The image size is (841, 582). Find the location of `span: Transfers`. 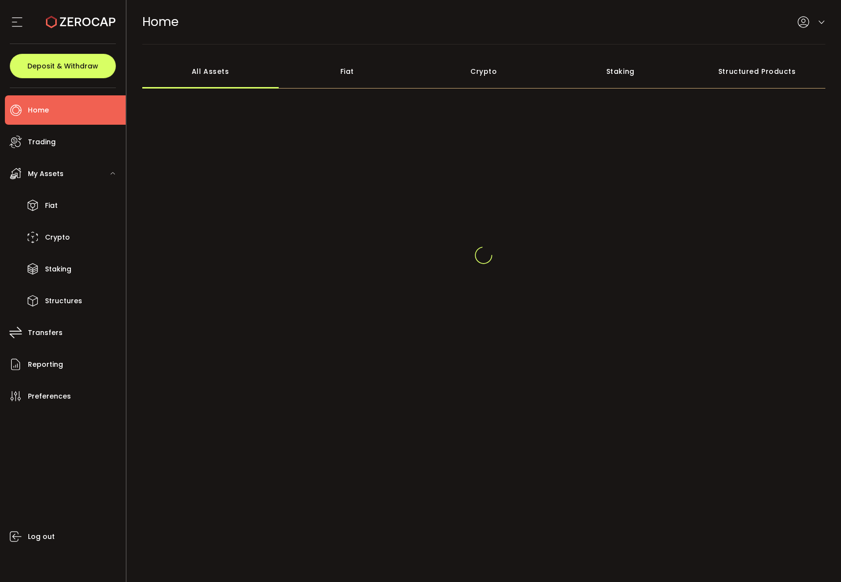

span: Transfers is located at coordinates (45, 333).